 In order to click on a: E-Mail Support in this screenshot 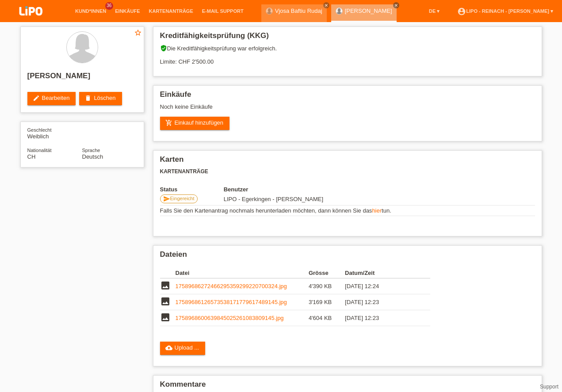, I will do `click(223, 11)`.